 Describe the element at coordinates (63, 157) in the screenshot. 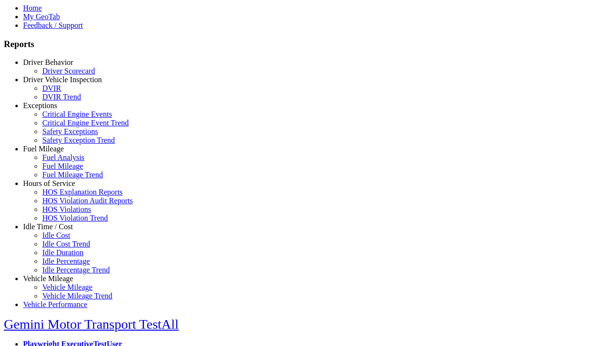

I see `a: Fuel Analysis` at that location.